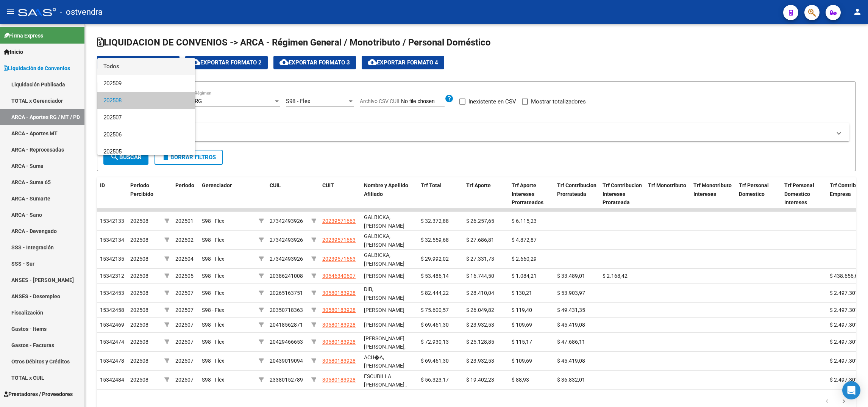  I want to click on span: 202506, so click(146, 134).